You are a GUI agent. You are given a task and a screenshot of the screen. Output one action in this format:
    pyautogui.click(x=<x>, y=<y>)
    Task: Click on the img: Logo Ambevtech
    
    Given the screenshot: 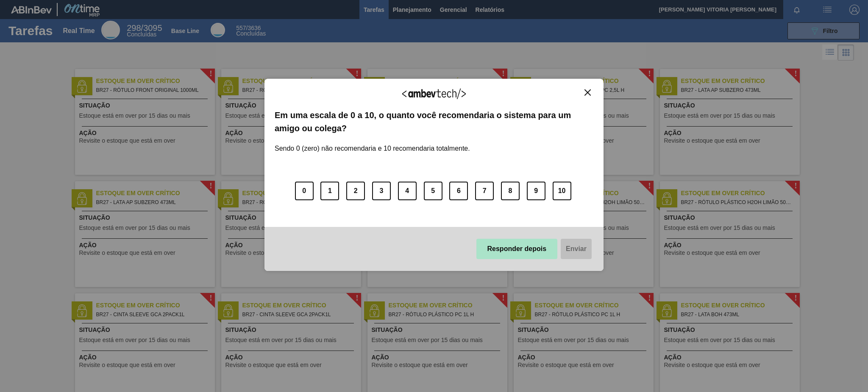 What is the action you would take?
    pyautogui.click(x=434, y=94)
    